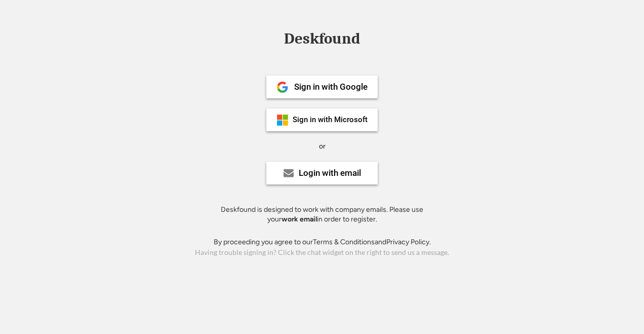  Describe the element at coordinates (300, 219) in the screenshot. I see `strong: work email` at that location.